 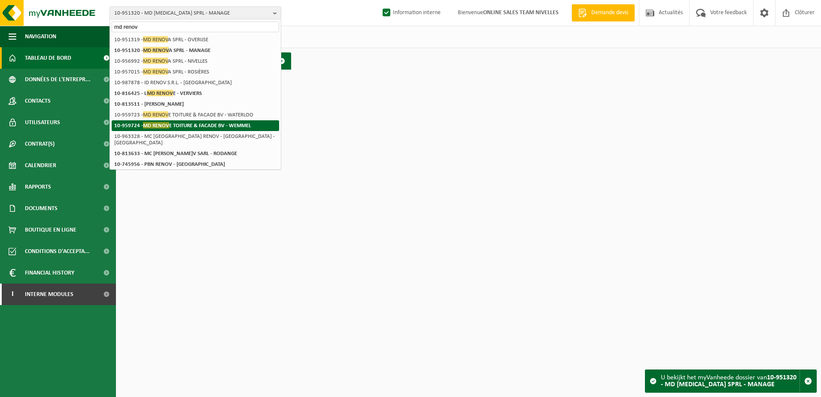 I want to click on span: Contacts, so click(x=38, y=101).